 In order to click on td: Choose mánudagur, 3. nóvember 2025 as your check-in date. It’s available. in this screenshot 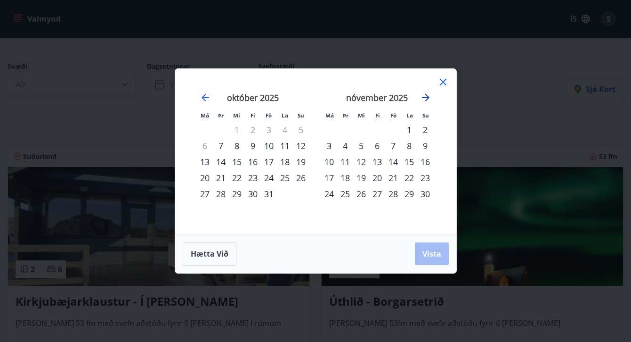, I will do `click(329, 146)`.